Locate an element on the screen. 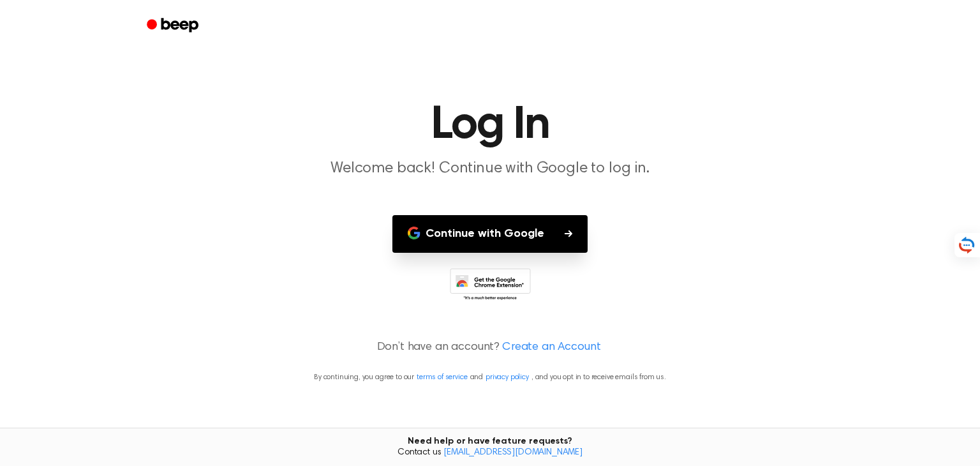  a: privacy policy is located at coordinates (507, 377).